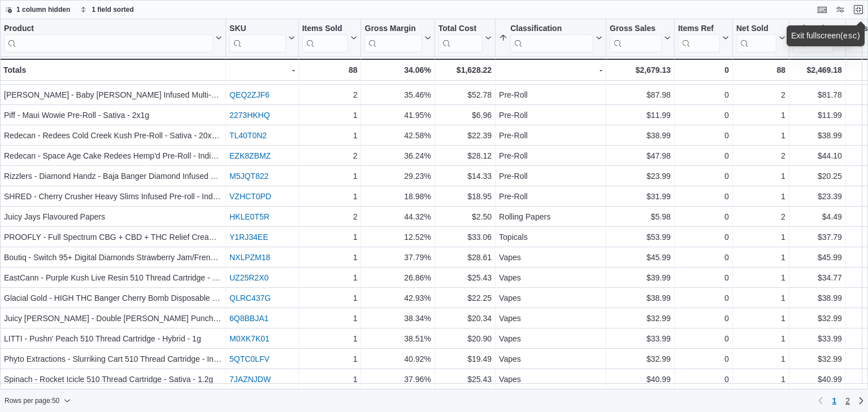 This screenshot has height=412, width=868. What do you see at coordinates (635, 38) in the screenshot?
I see `div: Gross Sales` at bounding box center [635, 38].